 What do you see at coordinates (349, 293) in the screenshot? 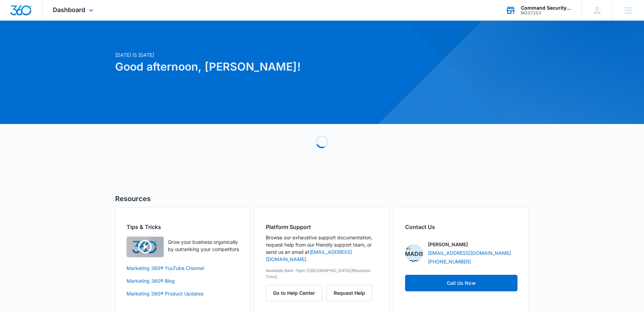
I see `a: Request Help` at bounding box center [349, 293].